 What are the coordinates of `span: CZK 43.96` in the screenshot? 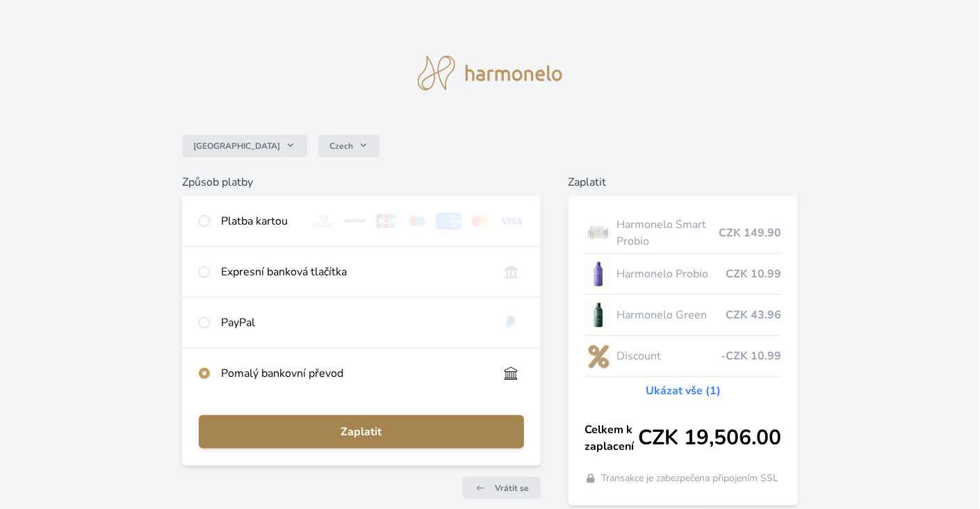 It's located at (754, 315).